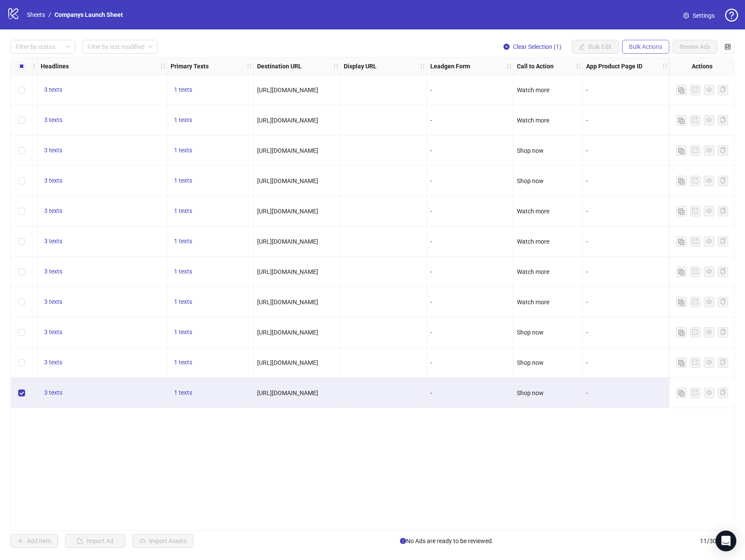 This screenshot has width=745, height=560. What do you see at coordinates (22, 393) in the screenshot?
I see `div: Select row 11` at bounding box center [22, 393].